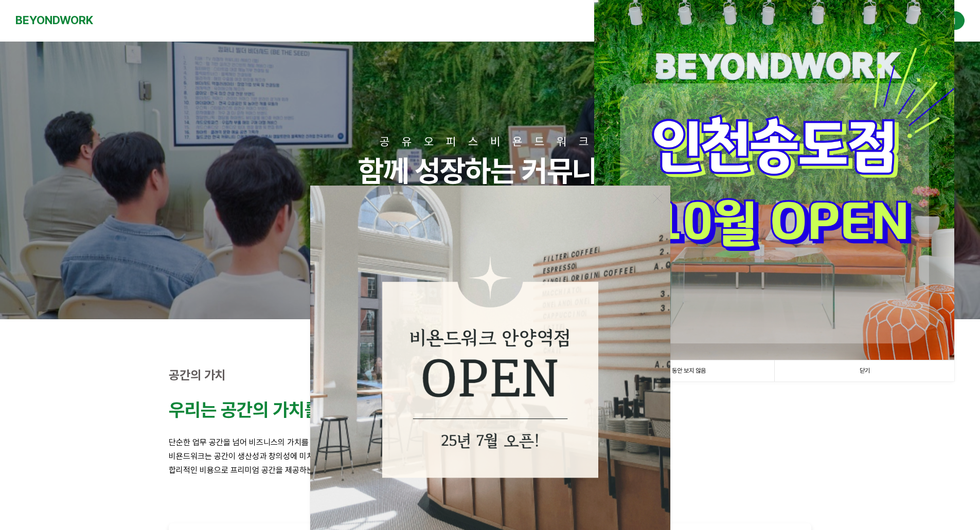 This screenshot has width=980, height=530. What do you see at coordinates (490, 443) in the screenshot?
I see `p: 단순한 업무 공간을 넘어 비즈니스의 가치를 높이는 영감의 공간을 만듭니다.` at bounding box center [490, 443].